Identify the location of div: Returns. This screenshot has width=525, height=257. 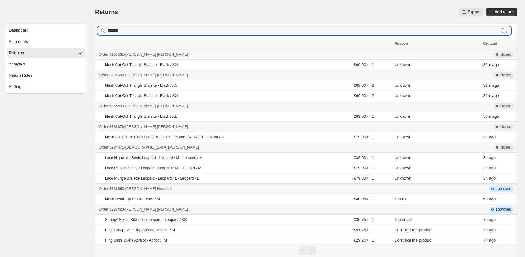
(16, 53).